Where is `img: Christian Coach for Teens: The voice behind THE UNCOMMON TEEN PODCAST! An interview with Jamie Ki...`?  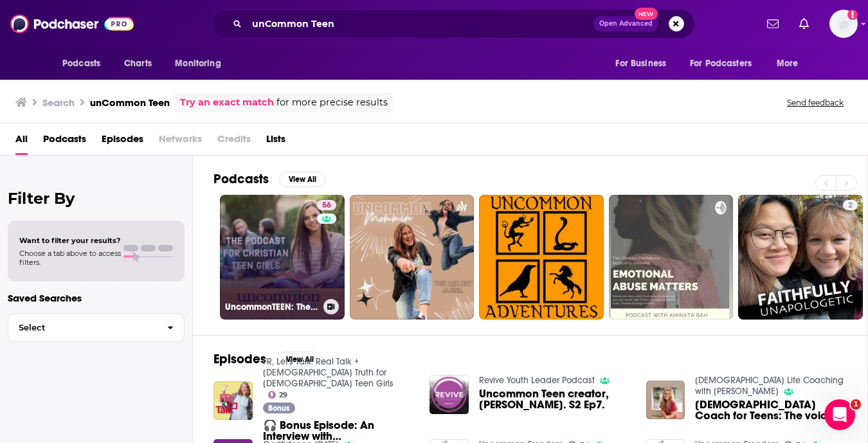
img: Christian Coach for Teens: The voice behind THE UNCOMMON TEEN PODCAST! An interview with Jamie Ki... is located at coordinates (666, 399).